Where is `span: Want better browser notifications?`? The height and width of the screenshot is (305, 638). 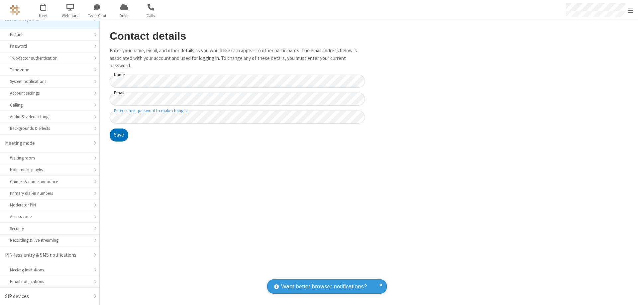
span: Want better browser notifications? is located at coordinates (324, 286).